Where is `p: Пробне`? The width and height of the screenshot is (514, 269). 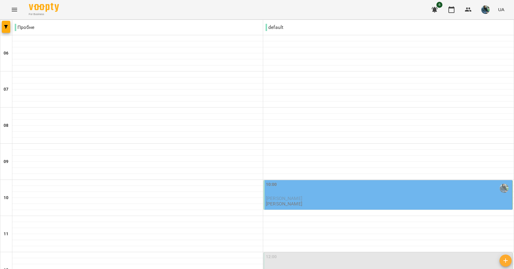 p: Пробне is located at coordinates (24, 27).